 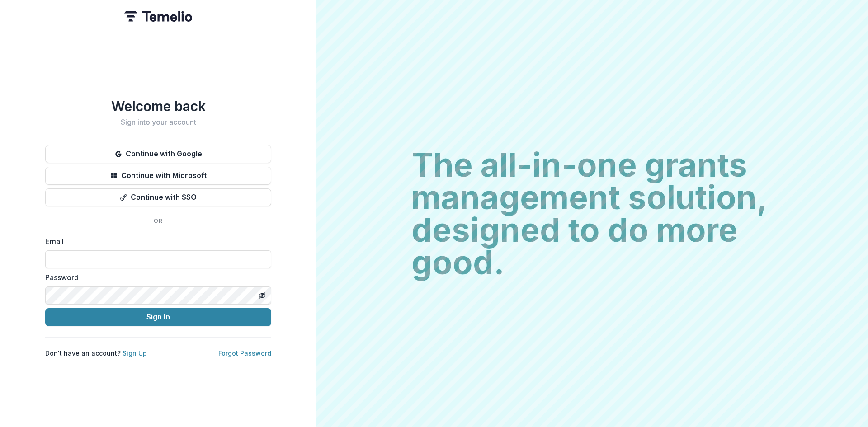 What do you see at coordinates (158, 317) in the screenshot?
I see `button: Sign In` at bounding box center [158, 317].